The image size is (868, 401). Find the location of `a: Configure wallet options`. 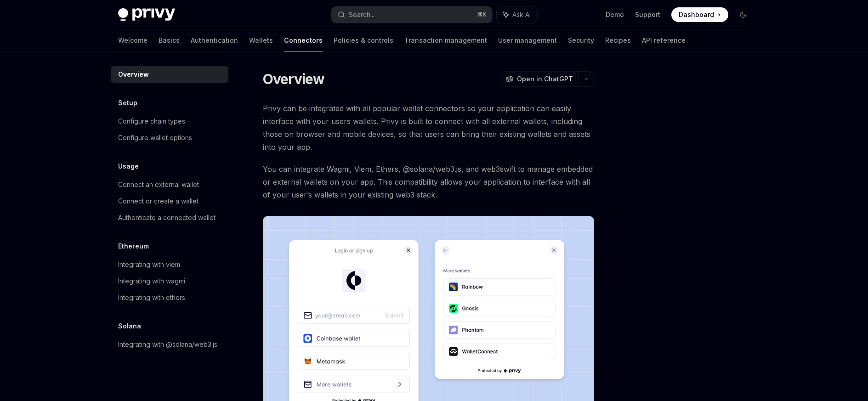

a: Configure wallet options is located at coordinates (169, 138).